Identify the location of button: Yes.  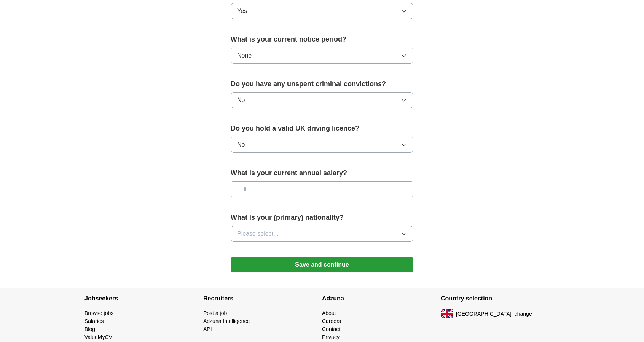
(322, 11).